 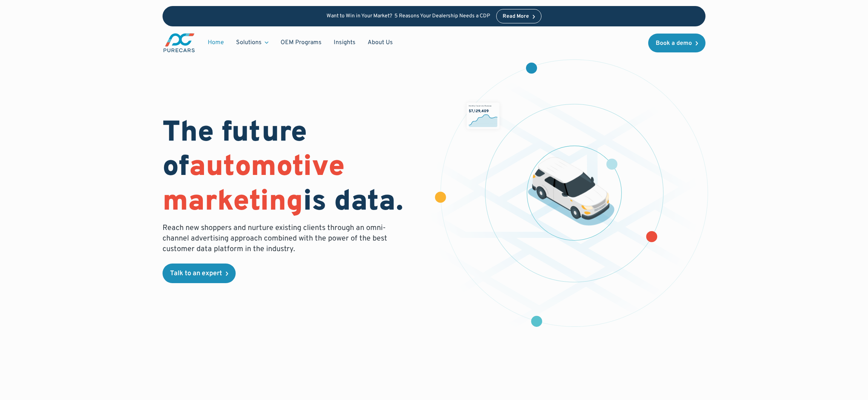 I want to click on div: Book a demo, so click(x=674, y=43).